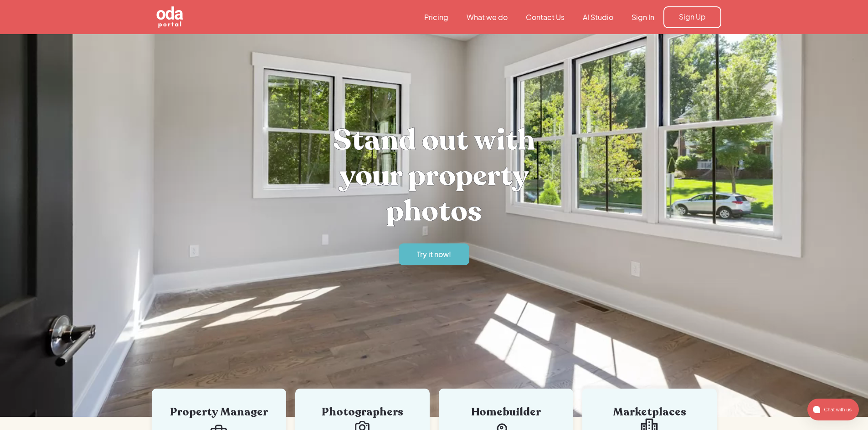 This screenshot has height=430, width=868. What do you see at coordinates (836, 410) in the screenshot?
I see `span: Chat with us` at bounding box center [836, 410].